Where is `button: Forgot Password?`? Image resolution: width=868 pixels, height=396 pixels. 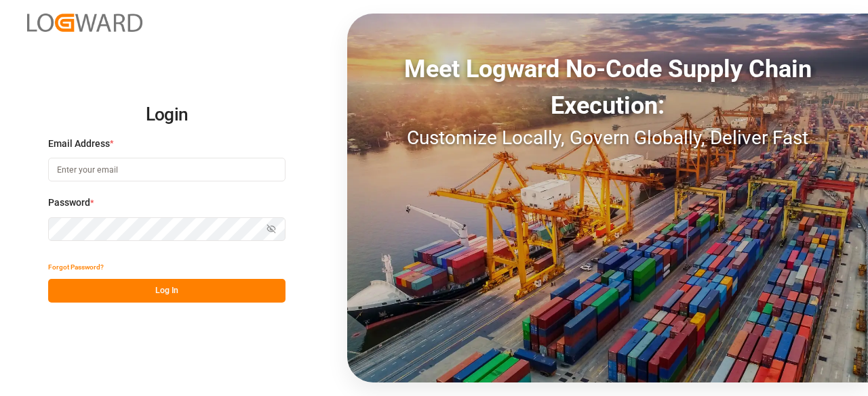 button: Forgot Password? is located at coordinates (76, 267).